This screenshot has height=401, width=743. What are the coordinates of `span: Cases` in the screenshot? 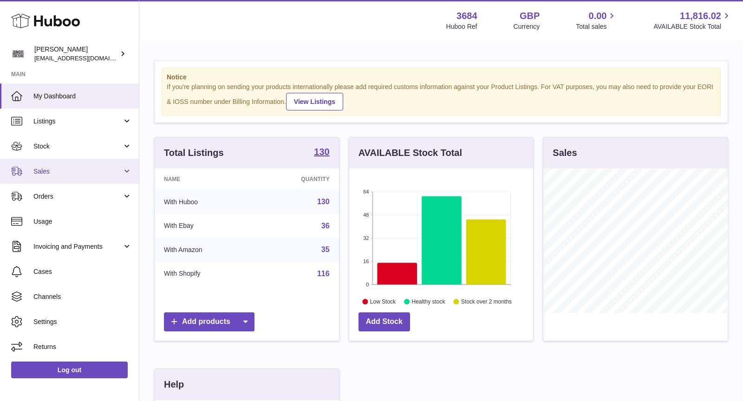 It's located at (83, 272).